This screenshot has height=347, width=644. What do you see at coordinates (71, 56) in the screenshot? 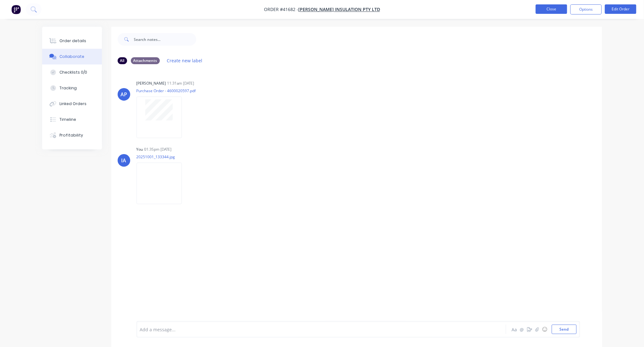
I see `div: Collaborate` at bounding box center [71, 56].